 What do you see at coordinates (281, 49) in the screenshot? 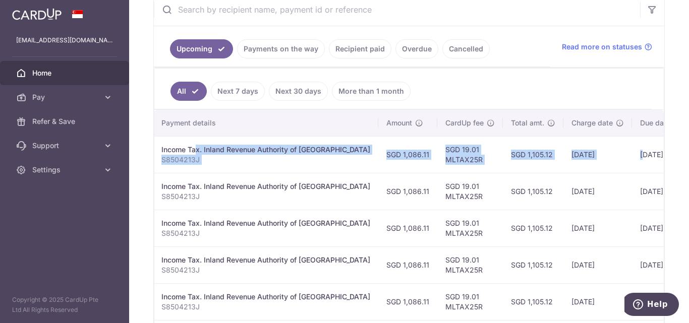
I see `a: Payments on the way` at bounding box center [281, 49].